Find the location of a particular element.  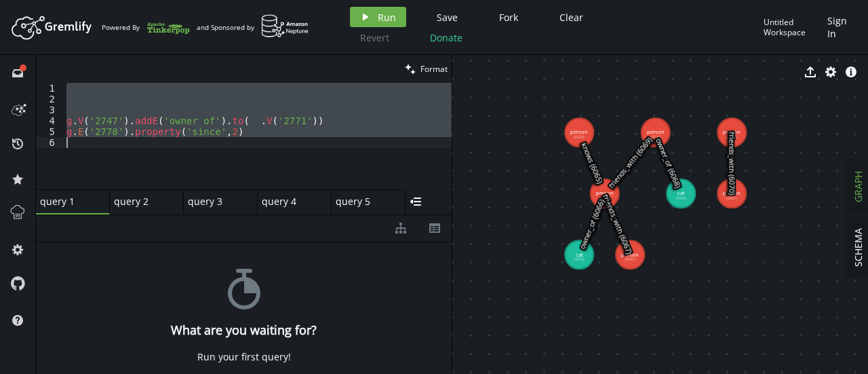

div: 4 is located at coordinates (50, 121).